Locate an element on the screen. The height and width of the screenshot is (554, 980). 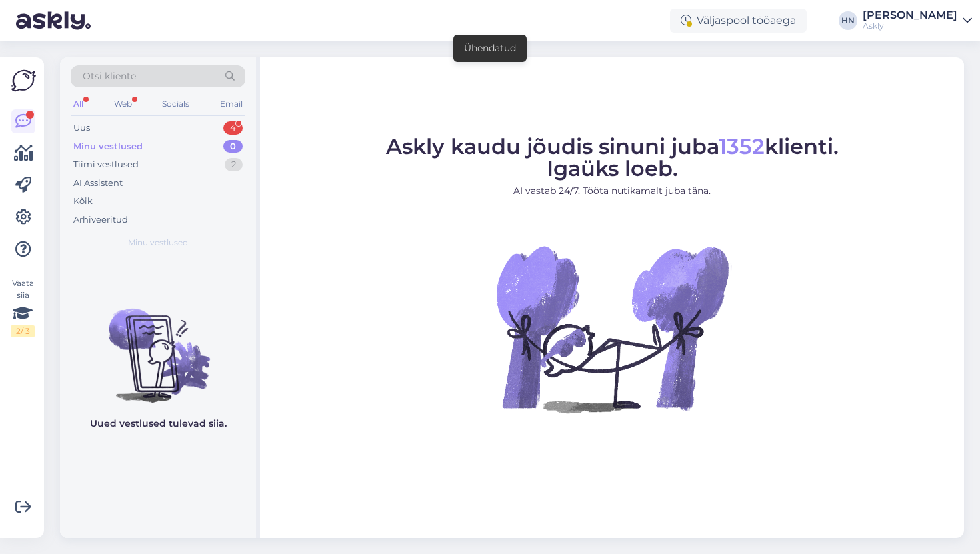
div: Kõik is located at coordinates (83, 202).